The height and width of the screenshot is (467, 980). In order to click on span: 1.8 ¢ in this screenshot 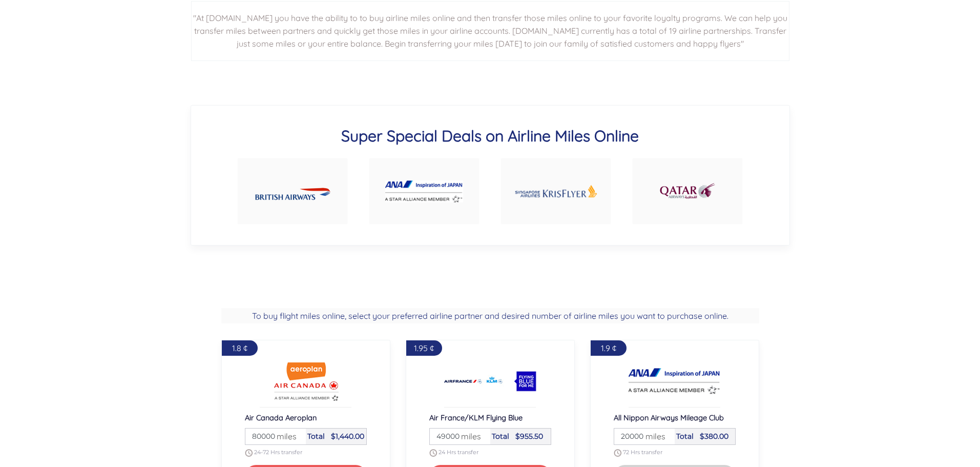, I will do `click(240, 348)`.